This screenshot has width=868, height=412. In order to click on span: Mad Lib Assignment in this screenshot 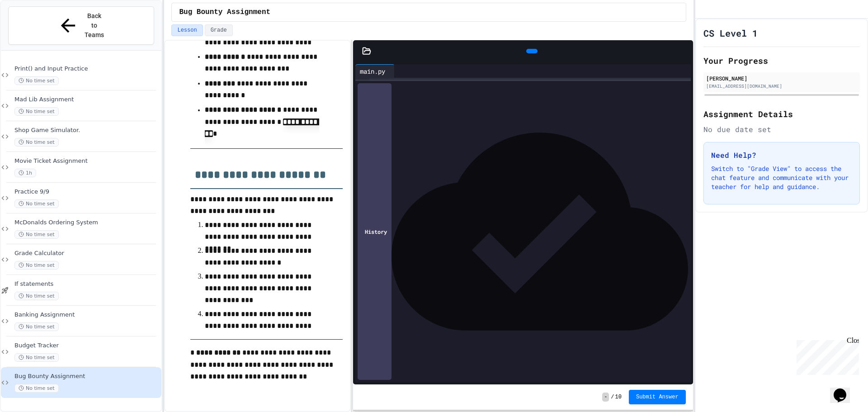, I will do `click(87, 99)`.